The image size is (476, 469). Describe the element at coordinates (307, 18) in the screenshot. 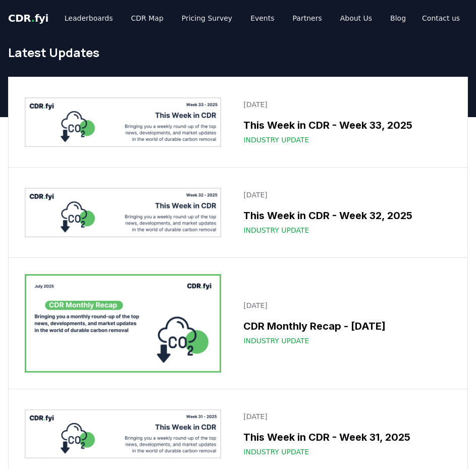

I see `a: Partners` at that location.